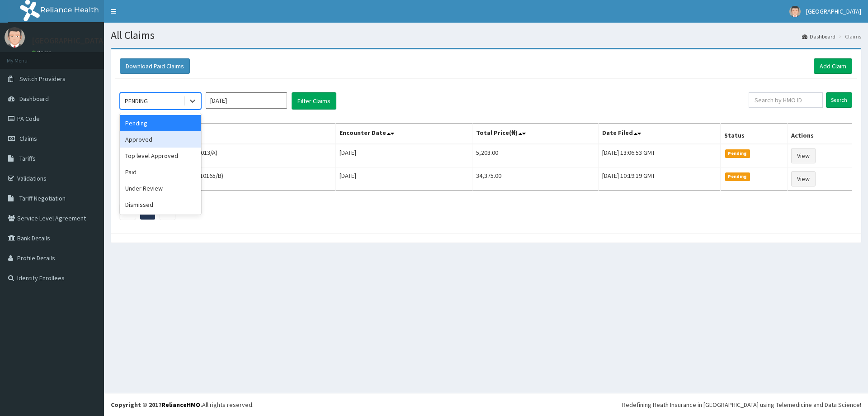  Describe the element at coordinates (839, 100) in the screenshot. I see `input: Search` at that location.